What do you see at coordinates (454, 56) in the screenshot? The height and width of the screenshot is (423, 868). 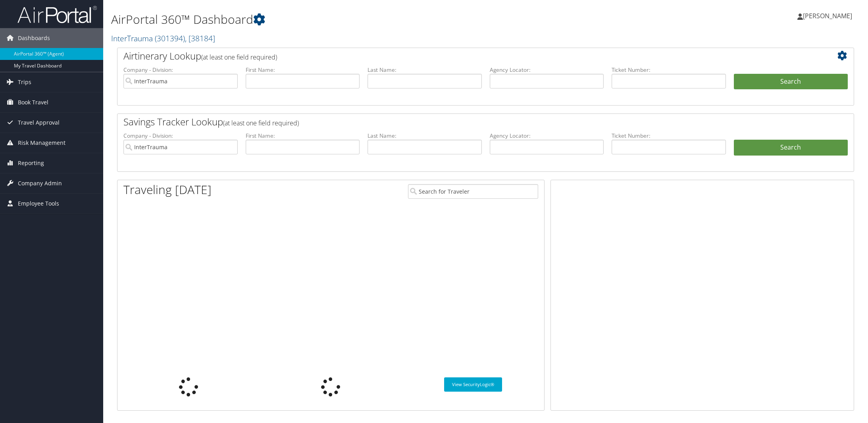 I see `h2: Airtinerary Lookup` at bounding box center [454, 56].